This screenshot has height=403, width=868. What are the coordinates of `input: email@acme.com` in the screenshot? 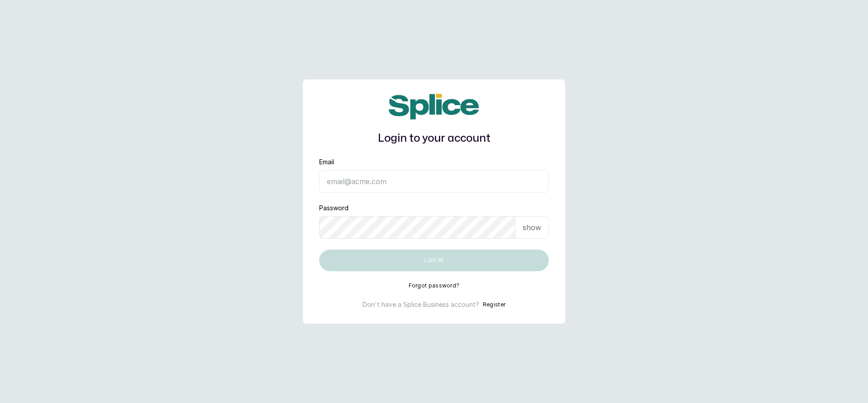 It's located at (434, 181).